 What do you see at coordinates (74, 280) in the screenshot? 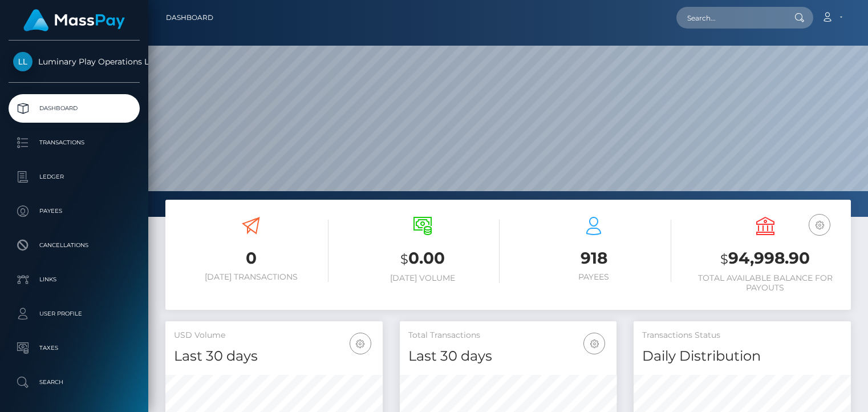
I see `p: Links` at bounding box center [74, 280].